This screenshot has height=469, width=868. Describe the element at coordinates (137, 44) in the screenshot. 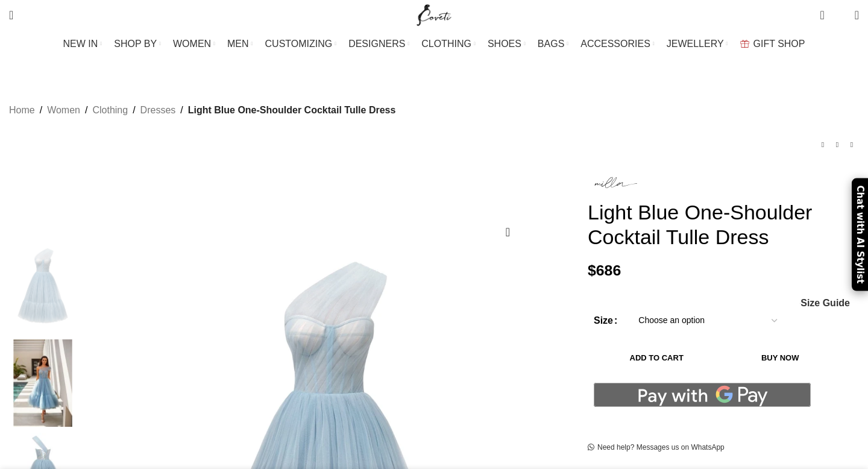

I see `a: SHOP BY` at that location.